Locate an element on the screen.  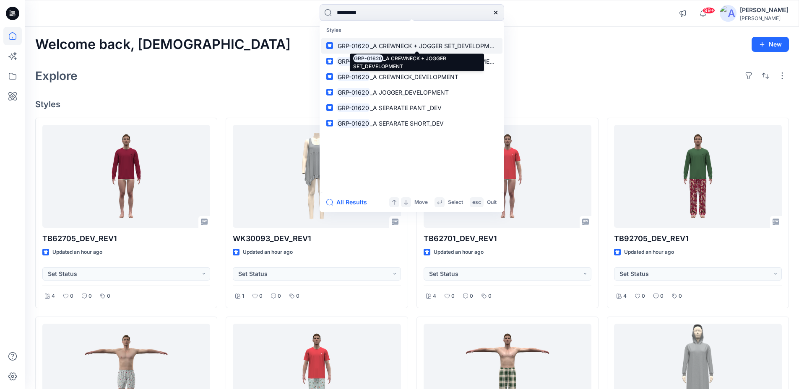
span: _A CREWNECK + JOGGER SET_DEVELOPMENT is located at coordinates (436, 46).